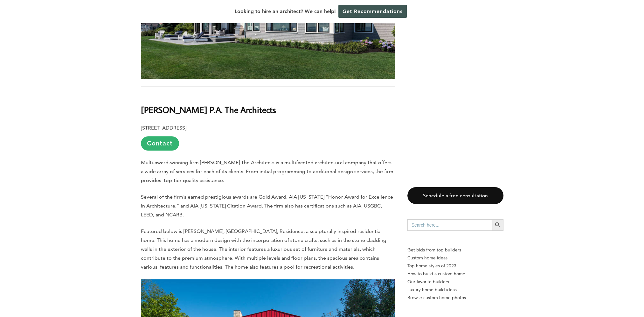 The height and width of the screenshot is (317, 644). What do you see at coordinates (455, 258) in the screenshot?
I see `a: Custom home ideas` at bounding box center [455, 258].